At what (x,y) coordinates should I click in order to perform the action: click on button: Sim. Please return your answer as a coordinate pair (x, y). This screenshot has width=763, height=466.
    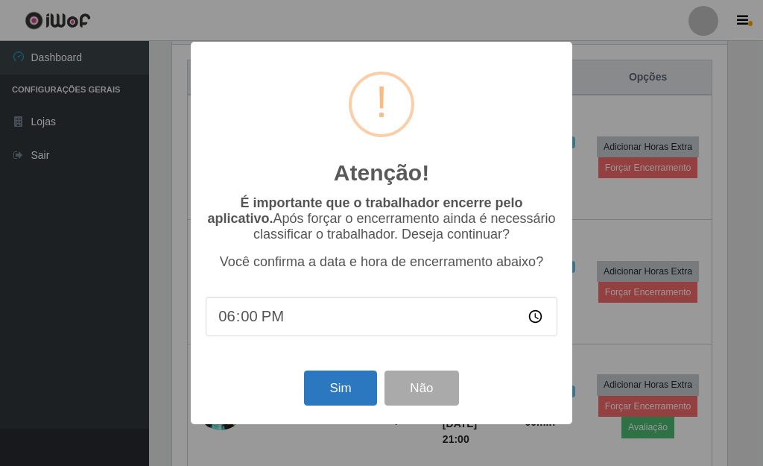
    Looking at the image, I should click on (340, 388).